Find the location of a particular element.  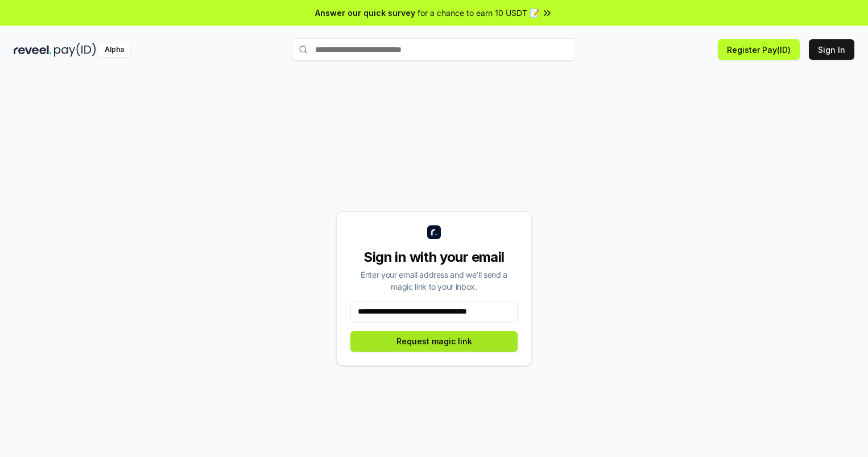

div: Sign in with your email is located at coordinates (434, 257).